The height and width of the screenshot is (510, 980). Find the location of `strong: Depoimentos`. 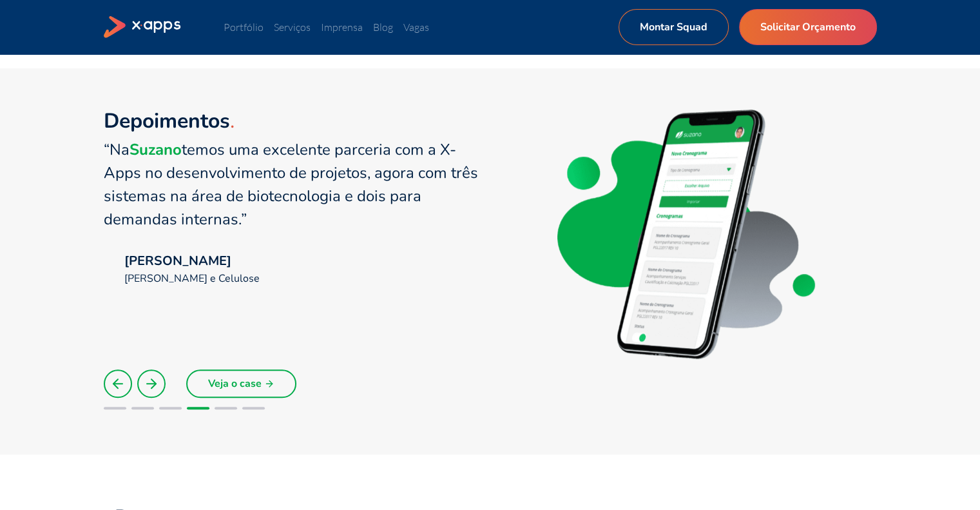

strong: Depoimentos is located at coordinates (167, 121).